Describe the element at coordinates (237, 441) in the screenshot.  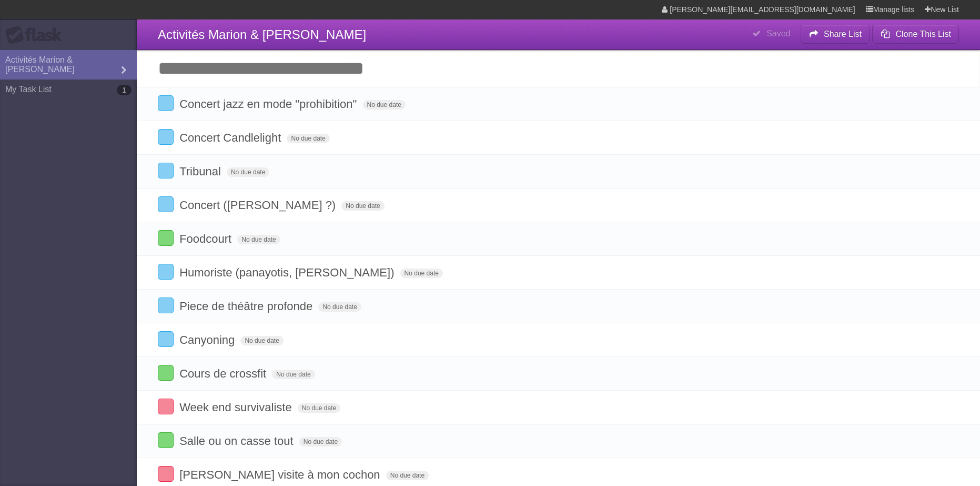
I see `span: Salle ou on casse tout` at that location.